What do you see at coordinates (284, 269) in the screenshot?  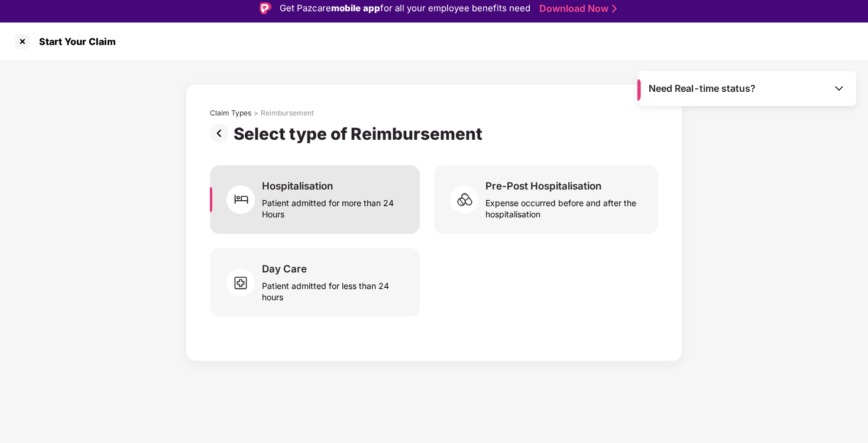 I see `div: Day Care` at bounding box center [284, 269].